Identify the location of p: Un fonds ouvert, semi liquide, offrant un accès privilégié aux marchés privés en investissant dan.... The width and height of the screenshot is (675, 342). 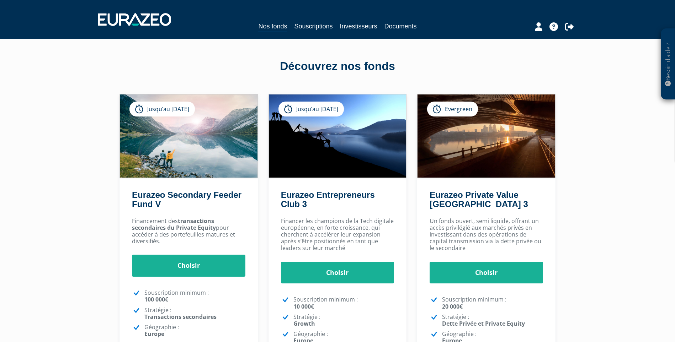
(486, 235).